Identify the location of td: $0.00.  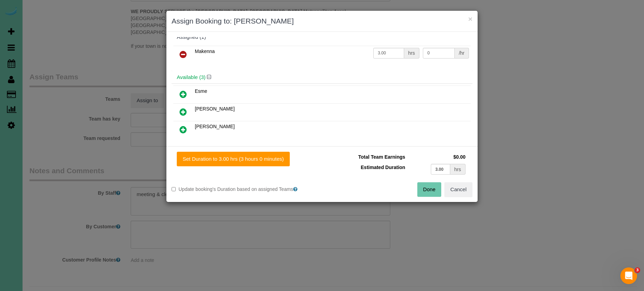
(437, 156).